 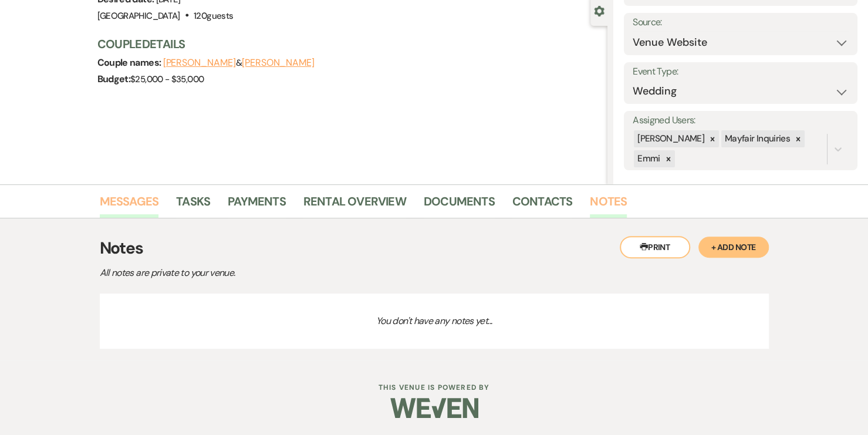 What do you see at coordinates (256, 205) in the screenshot?
I see `a: Payments` at bounding box center [256, 205].